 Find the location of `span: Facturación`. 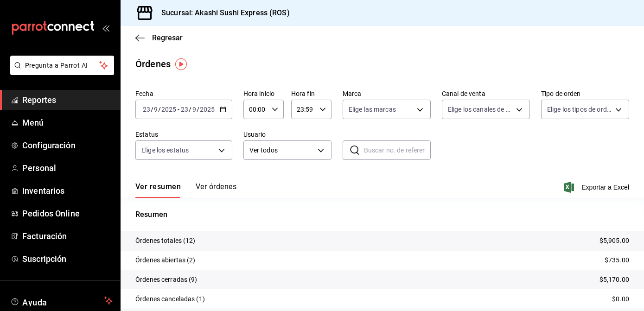

span: Facturación is located at coordinates (67, 236).